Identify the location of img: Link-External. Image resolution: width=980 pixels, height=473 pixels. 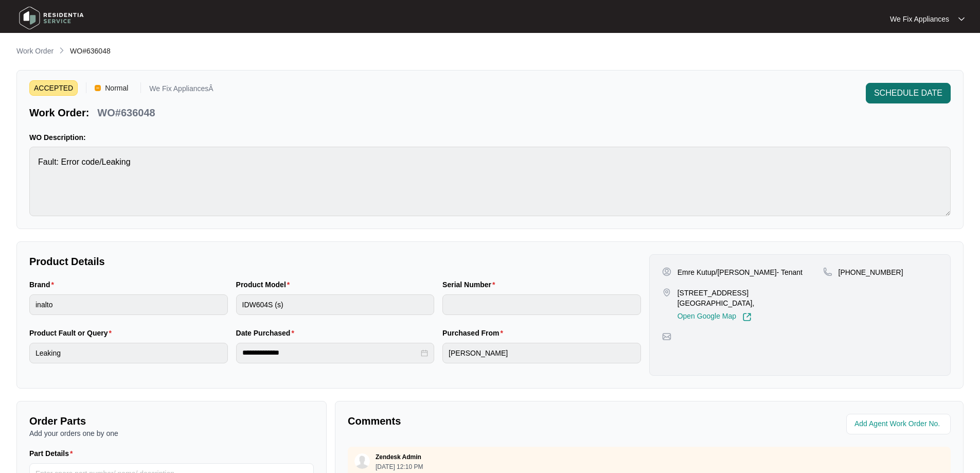
(747, 317).